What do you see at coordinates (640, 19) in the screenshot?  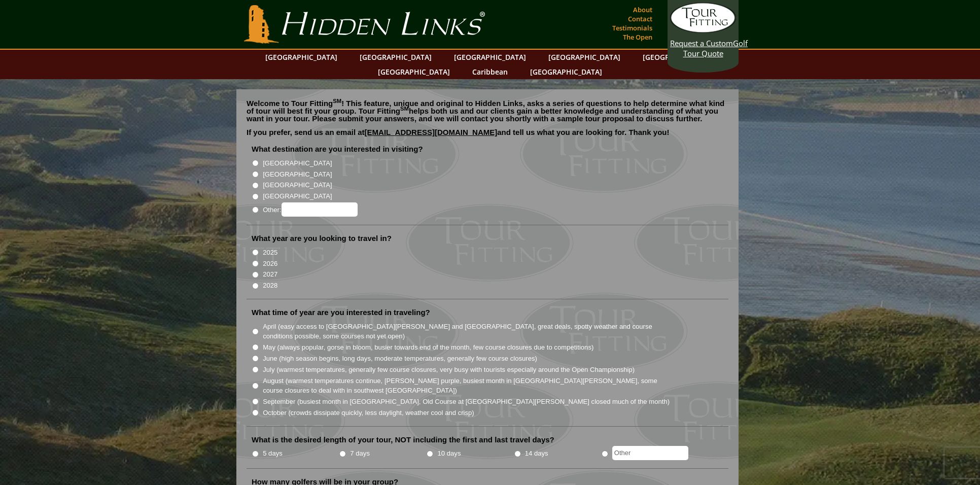 I see `a: Contact` at bounding box center [640, 19].